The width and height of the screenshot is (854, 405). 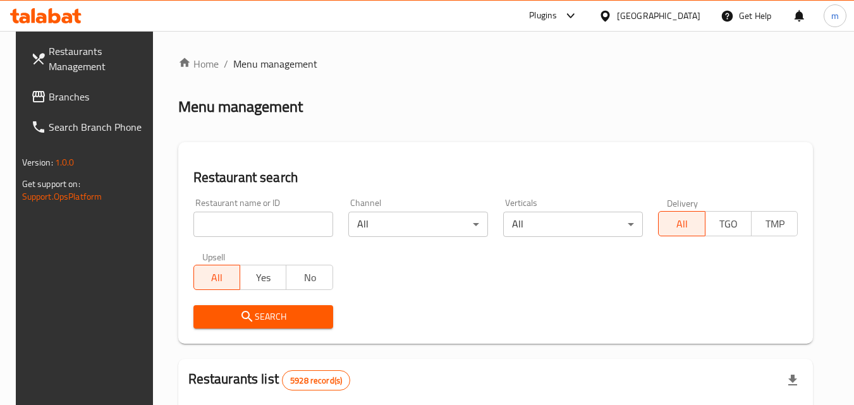 I want to click on button: No, so click(x=309, y=278).